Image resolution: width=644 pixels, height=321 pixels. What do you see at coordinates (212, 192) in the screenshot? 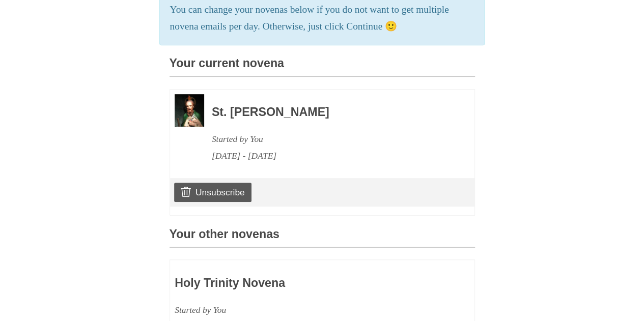
I see `a: Unsubscribe` at bounding box center [212, 192].